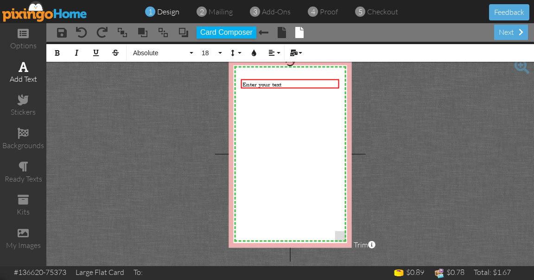 The image size is (534, 280). I want to click on span: Absolute, so click(160, 53).